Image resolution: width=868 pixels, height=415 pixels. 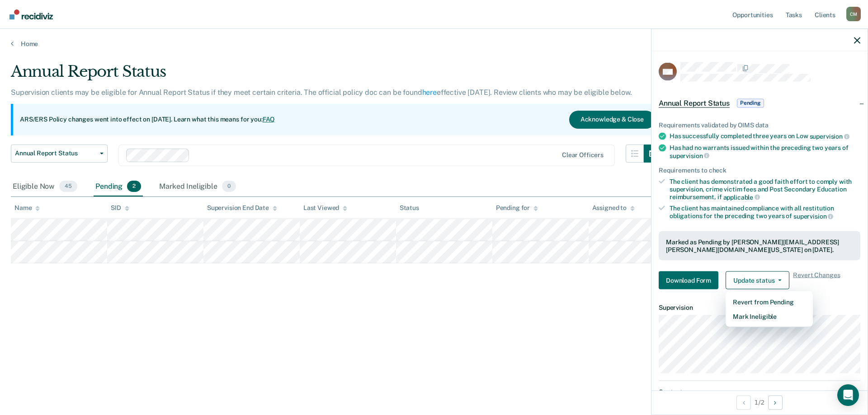 I want to click on div: Eligible Now, so click(x=45, y=187).